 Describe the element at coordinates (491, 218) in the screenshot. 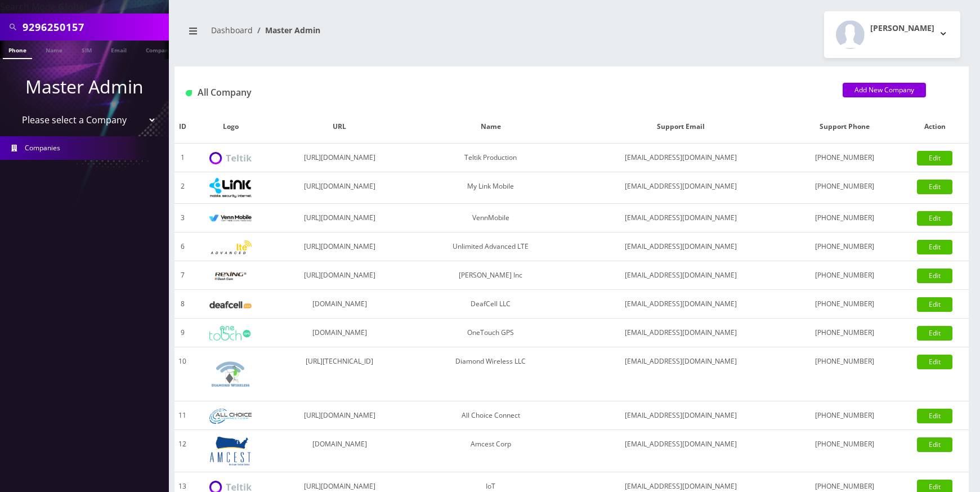

I see `td: VennMobile` at that location.